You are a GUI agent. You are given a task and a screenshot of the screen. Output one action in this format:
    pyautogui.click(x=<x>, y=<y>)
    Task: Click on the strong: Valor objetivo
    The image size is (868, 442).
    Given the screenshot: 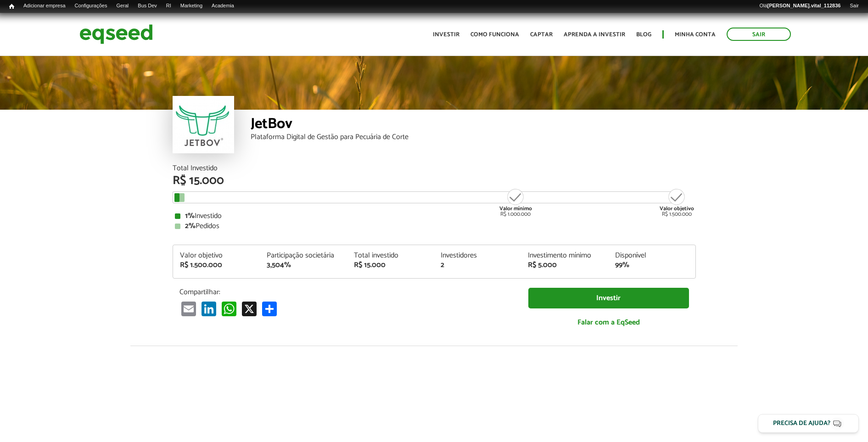 What is the action you would take?
    pyautogui.click(x=676, y=208)
    